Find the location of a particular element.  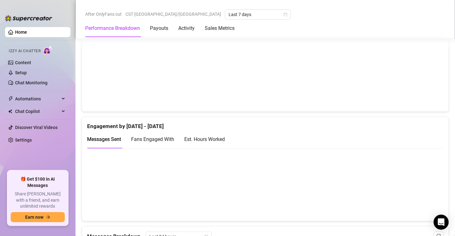

img: logo-BBDzfeDw.svg is located at coordinates (29, 18).